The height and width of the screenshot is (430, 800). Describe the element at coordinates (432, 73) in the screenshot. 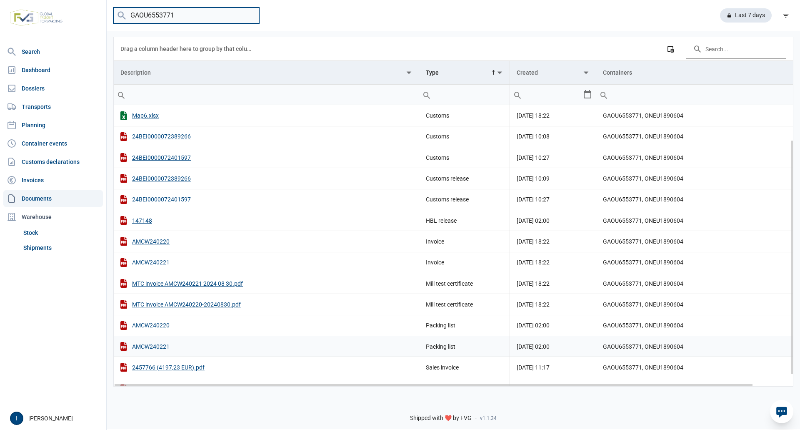

I see `div: Type` at that location.